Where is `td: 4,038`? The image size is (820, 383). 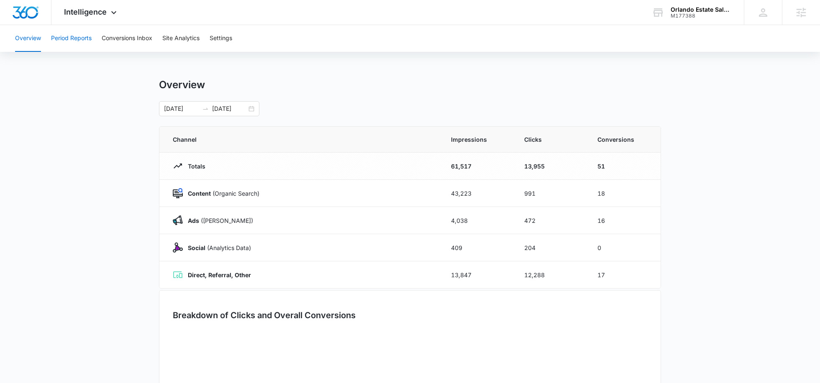
td: 4,038 is located at coordinates (477, 220).